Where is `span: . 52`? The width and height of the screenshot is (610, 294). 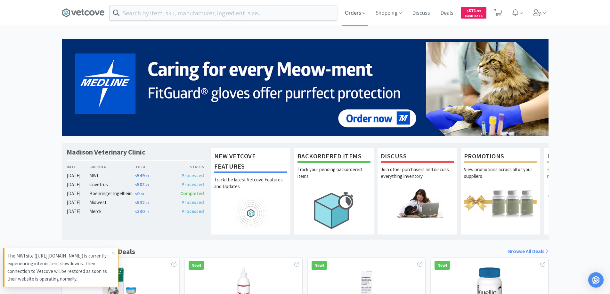 span: . 52 is located at coordinates (478, 11).